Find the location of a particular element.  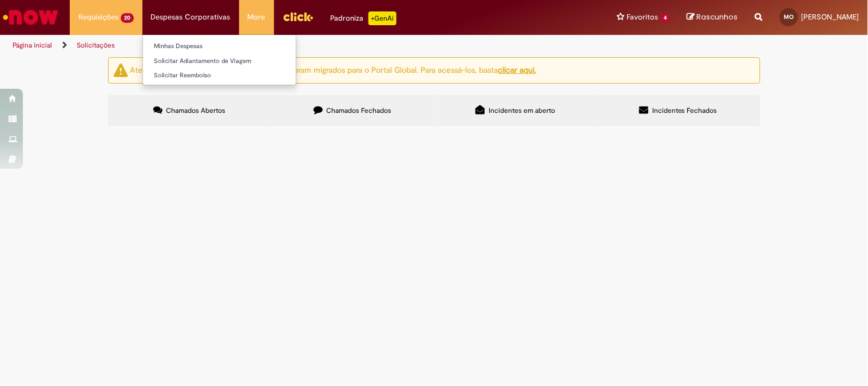

ul: Despesas Corporativas is located at coordinates (219, 60).